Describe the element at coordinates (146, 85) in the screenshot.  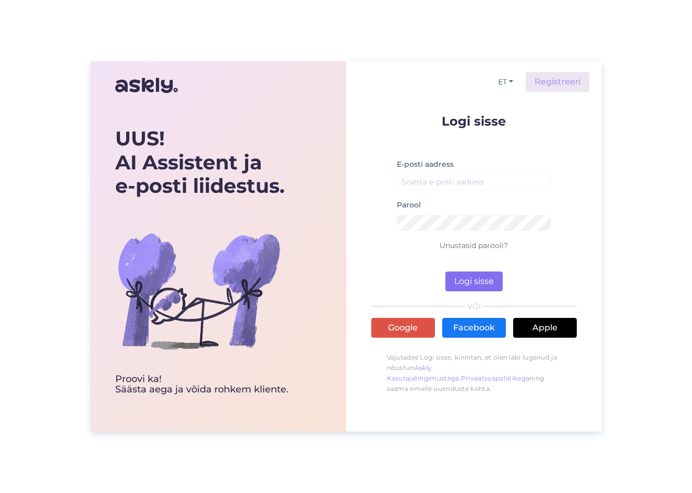
I see `img: Askly` at that location.